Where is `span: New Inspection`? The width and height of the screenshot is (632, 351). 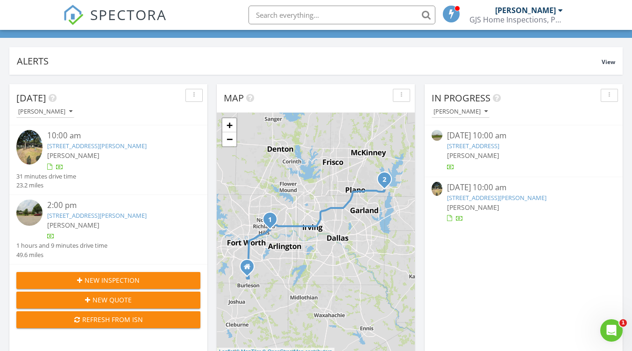
span: New Inspection is located at coordinates (112, 280).